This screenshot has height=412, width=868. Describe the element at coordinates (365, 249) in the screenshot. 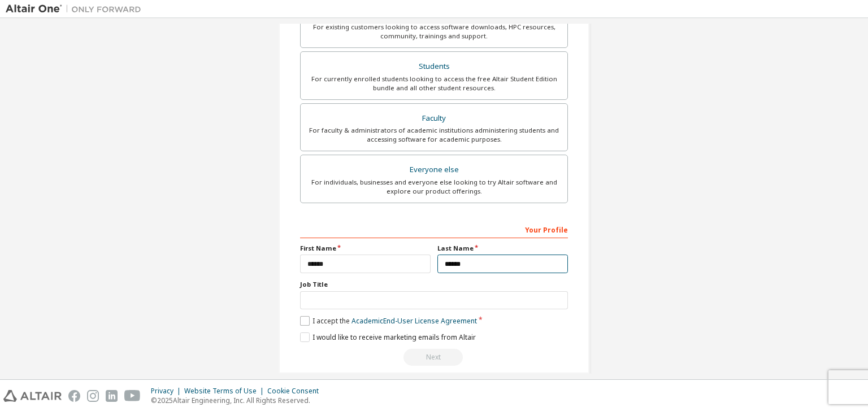

I see `label: First Name` at that location.